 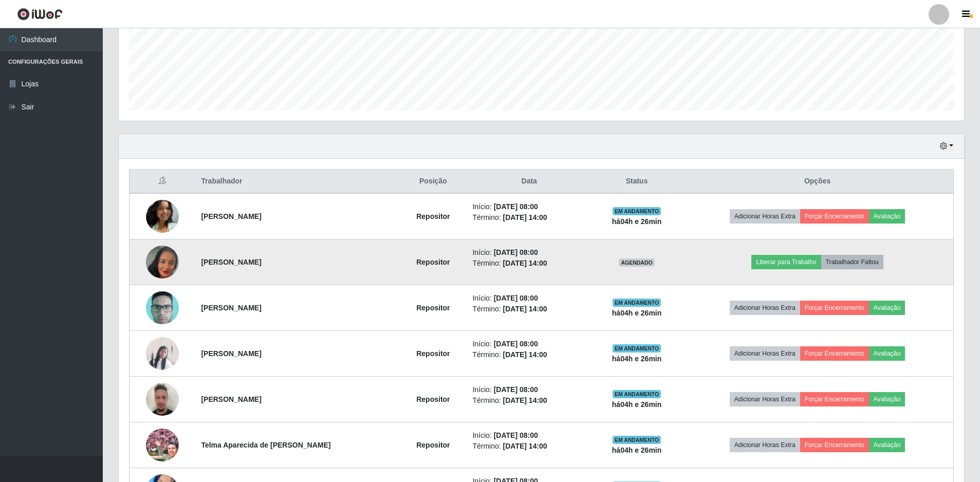 What do you see at coordinates (637, 181) in the screenshot?
I see `th: Status` at bounding box center [637, 181].